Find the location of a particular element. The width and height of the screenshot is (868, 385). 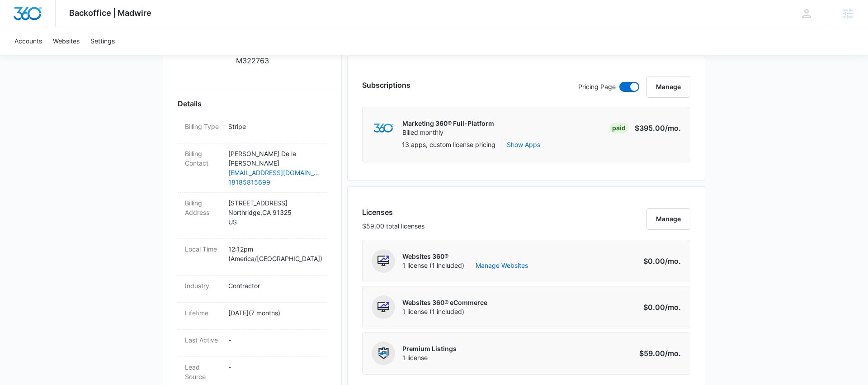

div: Paid is located at coordinates (619, 128).